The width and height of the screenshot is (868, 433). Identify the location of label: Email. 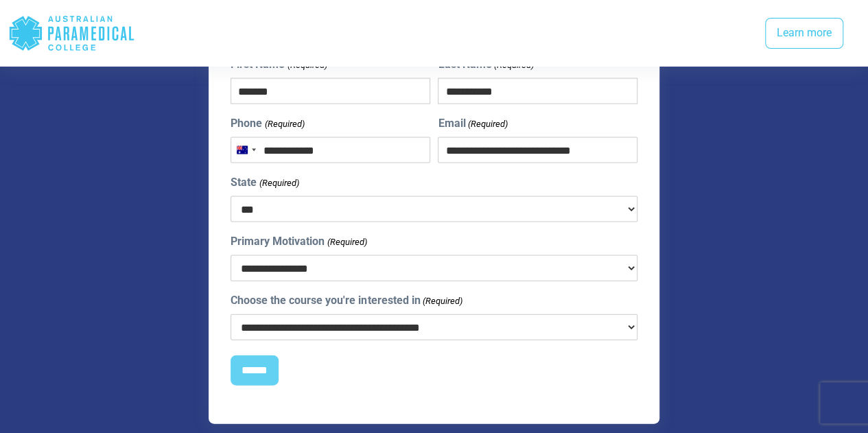
(472, 123).